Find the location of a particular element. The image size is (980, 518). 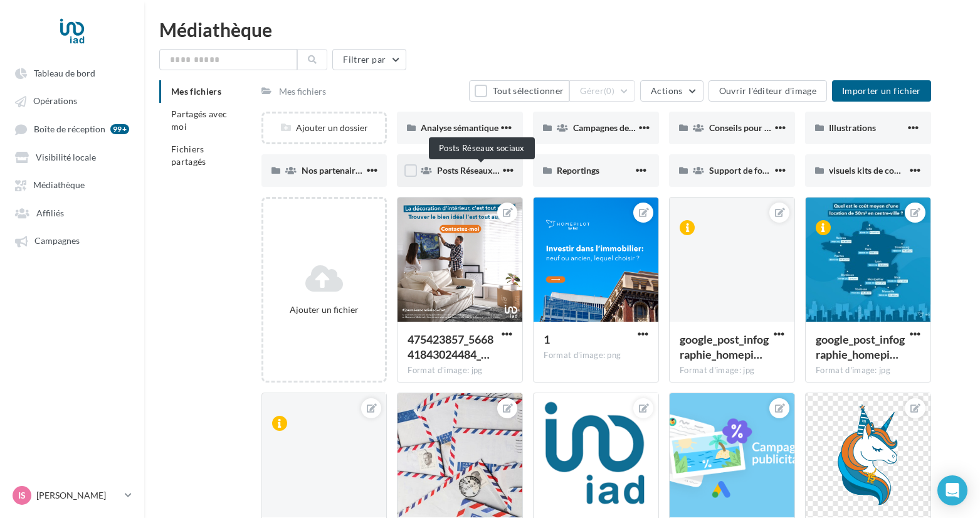

span: Nos partenaires de visibilité locale is located at coordinates (369, 170).